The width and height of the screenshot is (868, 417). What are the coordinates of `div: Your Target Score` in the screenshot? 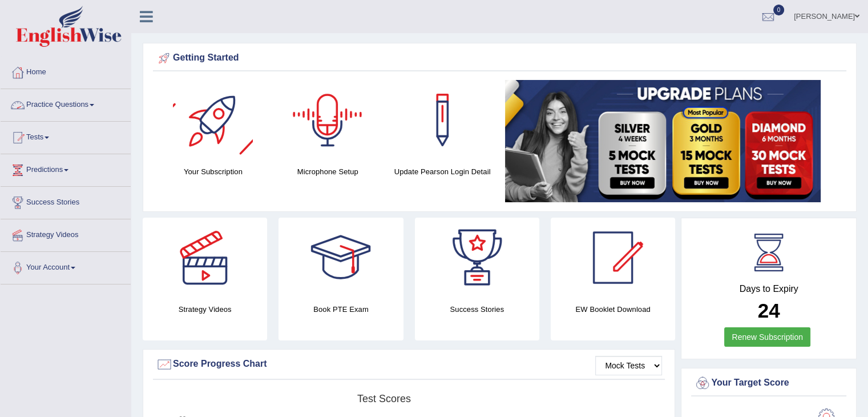 It's located at (769, 383).